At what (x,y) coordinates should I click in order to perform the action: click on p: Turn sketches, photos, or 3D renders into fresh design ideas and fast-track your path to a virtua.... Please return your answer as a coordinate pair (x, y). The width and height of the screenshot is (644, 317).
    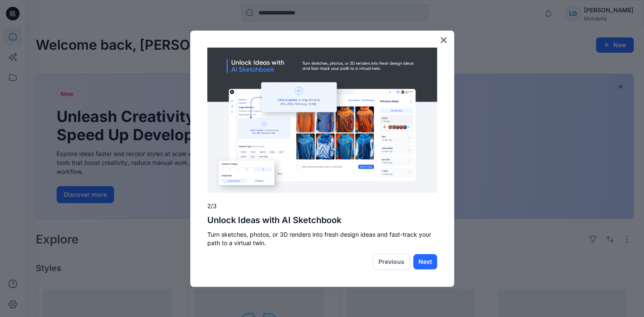
    Looking at the image, I should click on (322, 239).